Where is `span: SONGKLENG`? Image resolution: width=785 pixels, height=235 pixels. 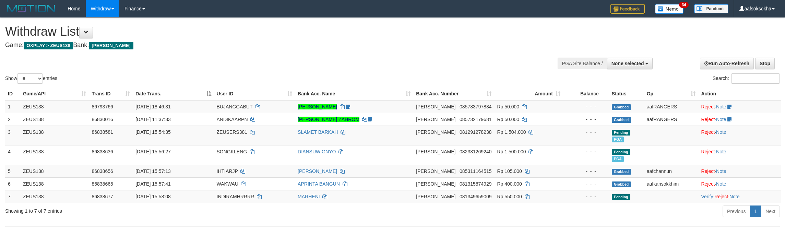
span: SONGKLENG is located at coordinates (232, 152).